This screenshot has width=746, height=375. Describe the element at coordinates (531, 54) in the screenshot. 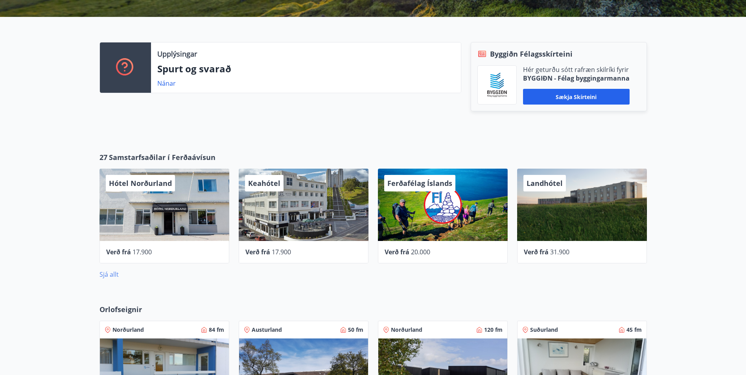

I see `span: Byggiðn Félagsskírteini` at that location.